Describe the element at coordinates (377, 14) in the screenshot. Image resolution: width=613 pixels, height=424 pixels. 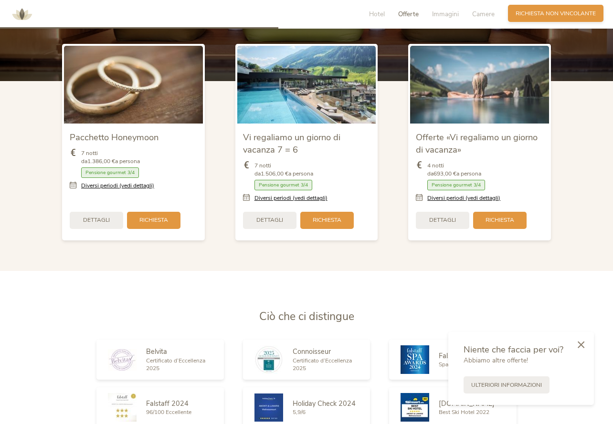
I see `span: Hotel` at that location.